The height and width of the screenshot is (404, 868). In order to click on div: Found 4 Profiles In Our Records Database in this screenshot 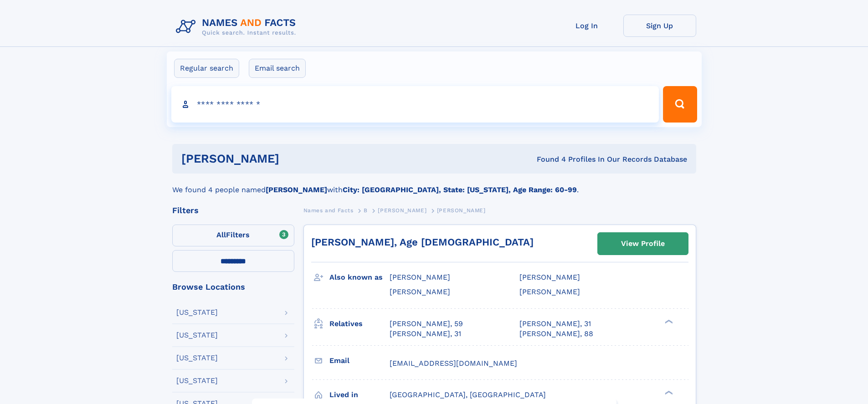, I will do `click(547, 159)`.